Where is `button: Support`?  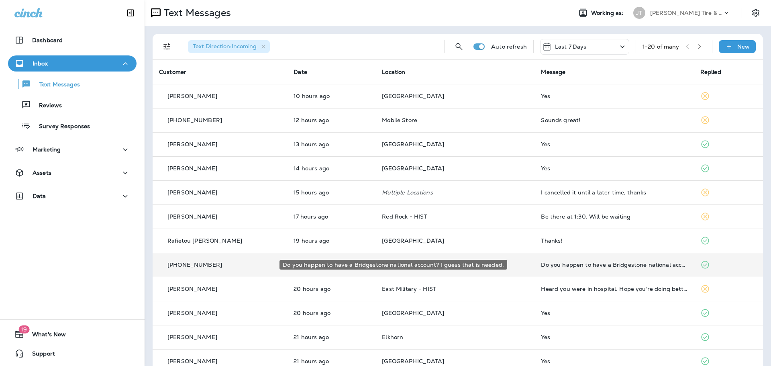
button: Support is located at coordinates (72, 353).